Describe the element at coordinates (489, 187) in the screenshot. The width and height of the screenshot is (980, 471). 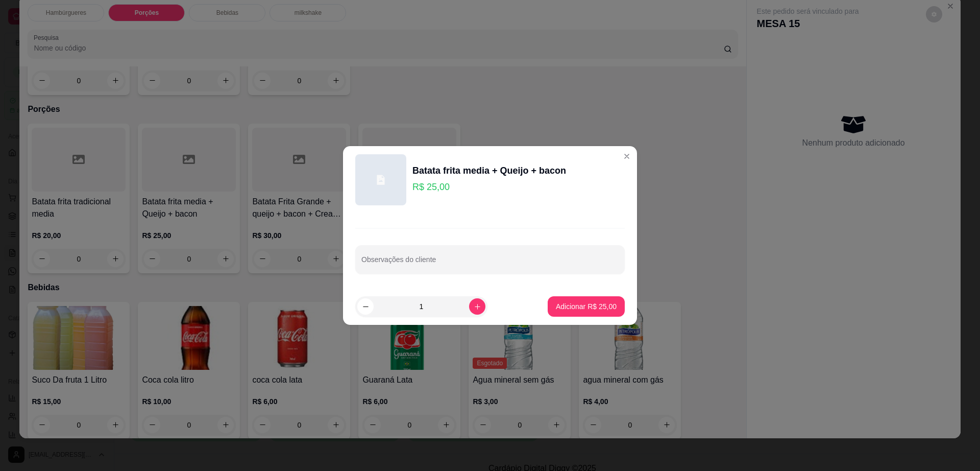
I see `p: R$ 25,00` at that location.